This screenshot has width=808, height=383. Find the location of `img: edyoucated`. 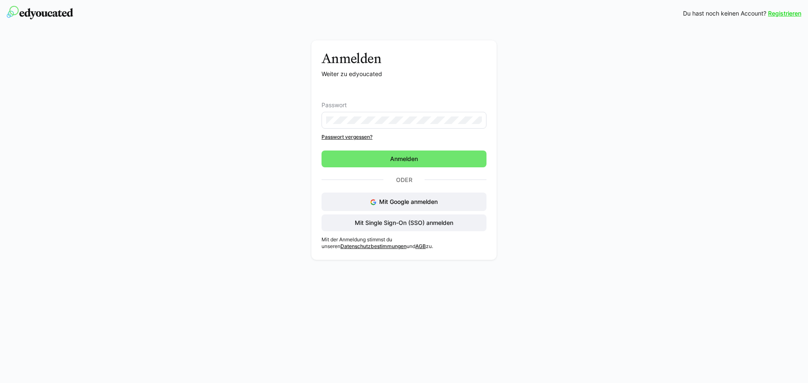

img: edyoucated is located at coordinates (40, 13).